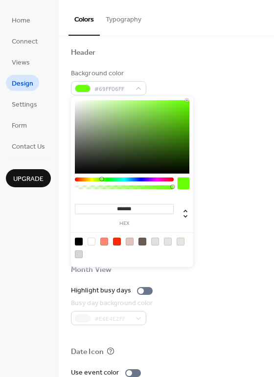 Image resolution: width=274 pixels, height=377 pixels. What do you see at coordinates (21, 63) in the screenshot?
I see `span: Views` at bounding box center [21, 63].